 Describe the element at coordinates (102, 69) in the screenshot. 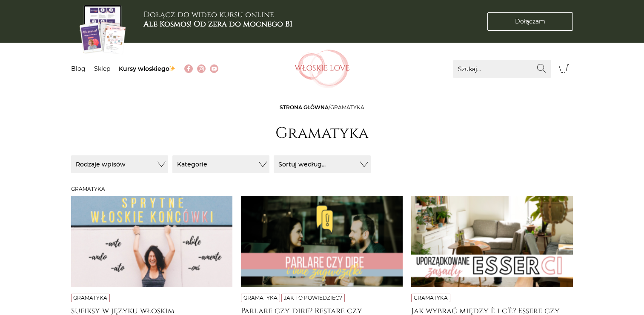

I see `a: Sklep` at that location.